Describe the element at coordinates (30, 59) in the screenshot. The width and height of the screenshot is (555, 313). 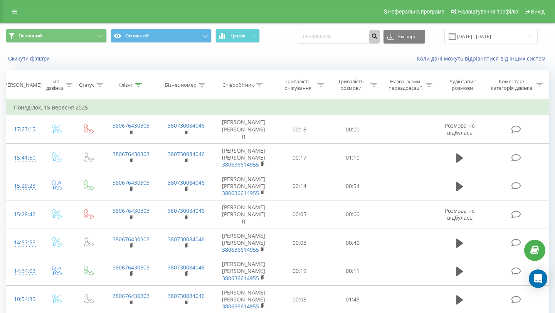
I see `button: Скинути фільтри` at that location.